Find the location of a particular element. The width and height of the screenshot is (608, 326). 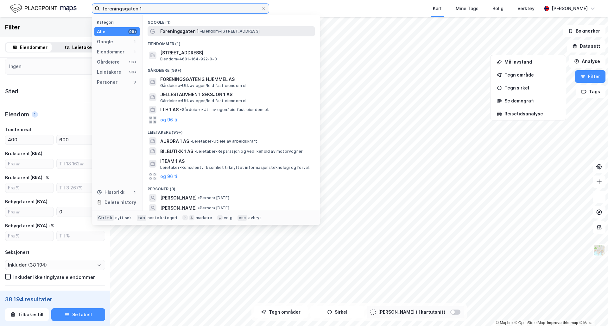

img: logo.f888ab2527a4732fd821a326f86c7f29.svg is located at coordinates (43, 8).